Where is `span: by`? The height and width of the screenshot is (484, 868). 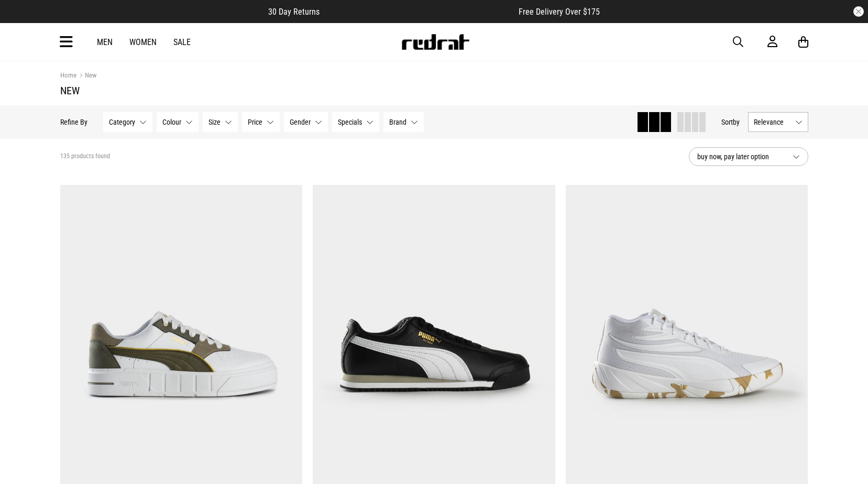
span: by is located at coordinates (736, 122).